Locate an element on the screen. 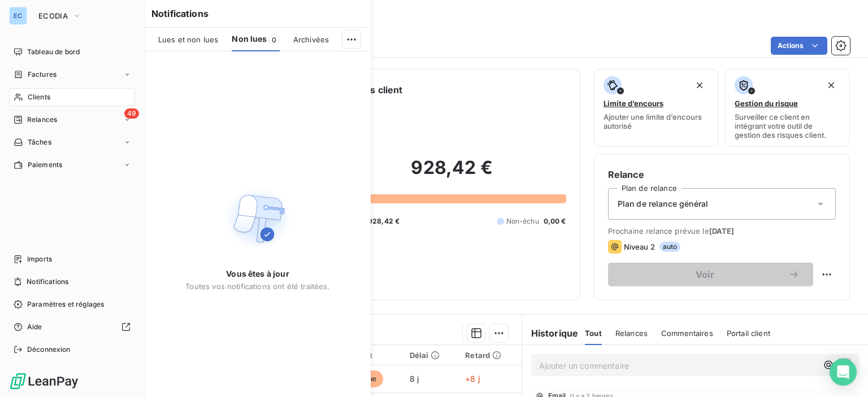  span: Non-échu is located at coordinates (523, 222).